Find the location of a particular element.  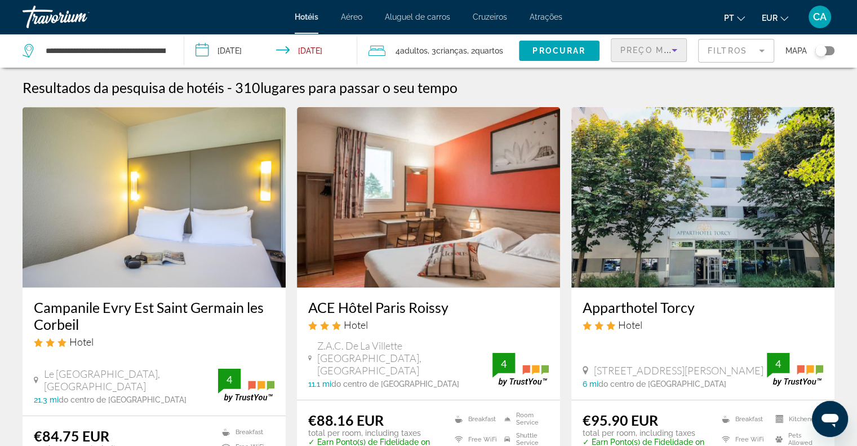

span: Crianças is located at coordinates (451, 51).